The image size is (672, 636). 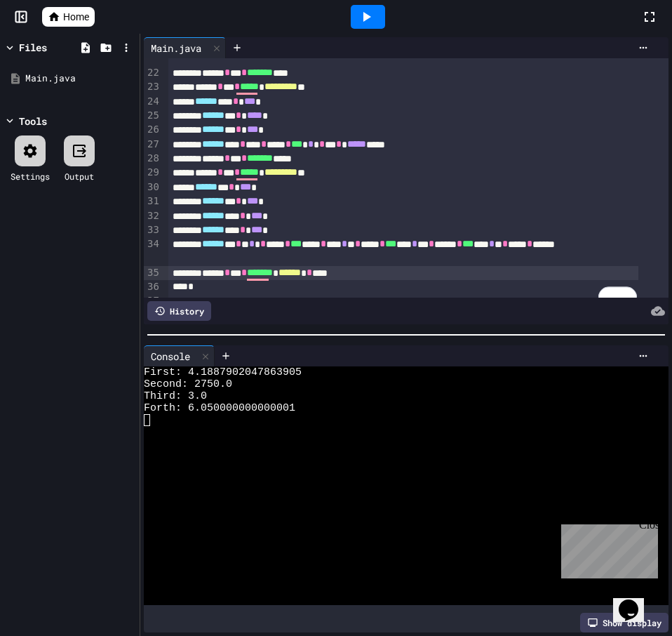 I want to click on span: Forth: 6.050000000000001, so click(x=220, y=407).